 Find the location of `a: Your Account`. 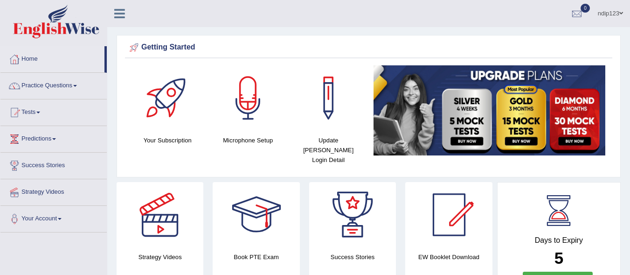

a: Your Account is located at coordinates (54, 217).